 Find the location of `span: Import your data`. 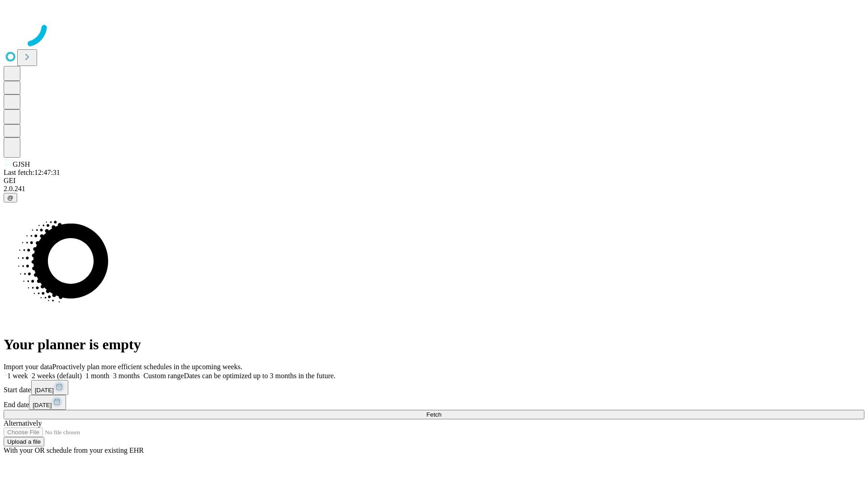

span: Import your data is located at coordinates (28, 367).